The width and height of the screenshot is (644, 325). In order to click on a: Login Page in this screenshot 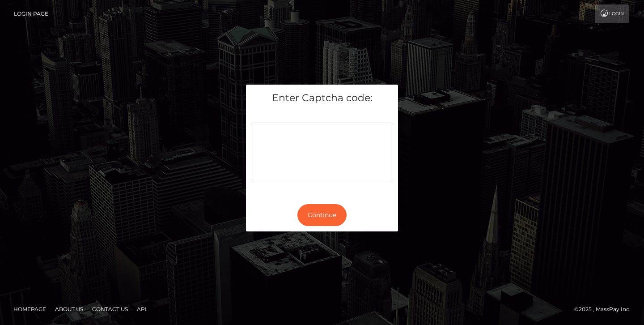, I will do `click(31, 14)`.